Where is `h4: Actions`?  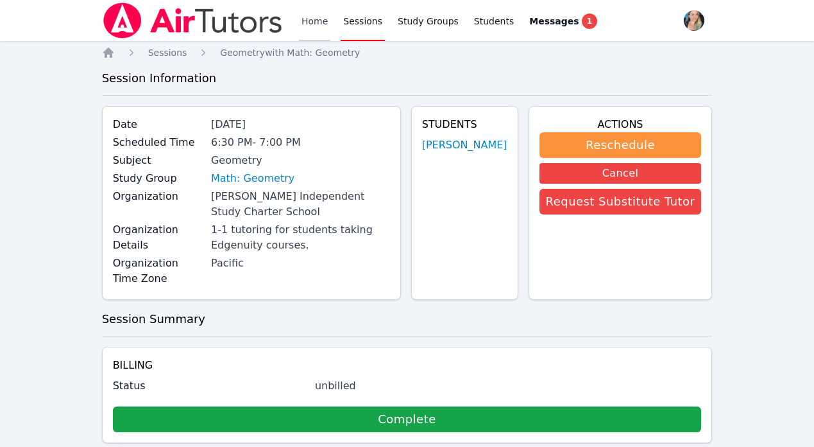
h4: Actions is located at coordinates (621, 124).